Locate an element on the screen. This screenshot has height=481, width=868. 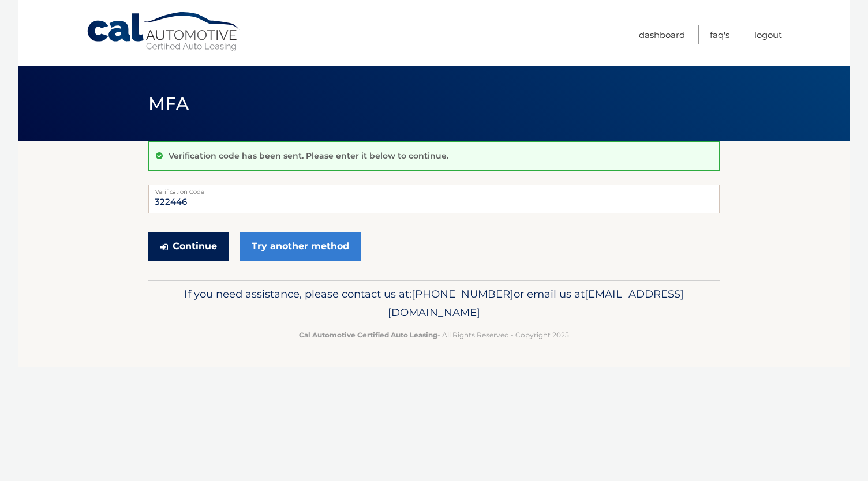
p: - All Rights Reserved - Copyright 2025 is located at coordinates (434, 335).